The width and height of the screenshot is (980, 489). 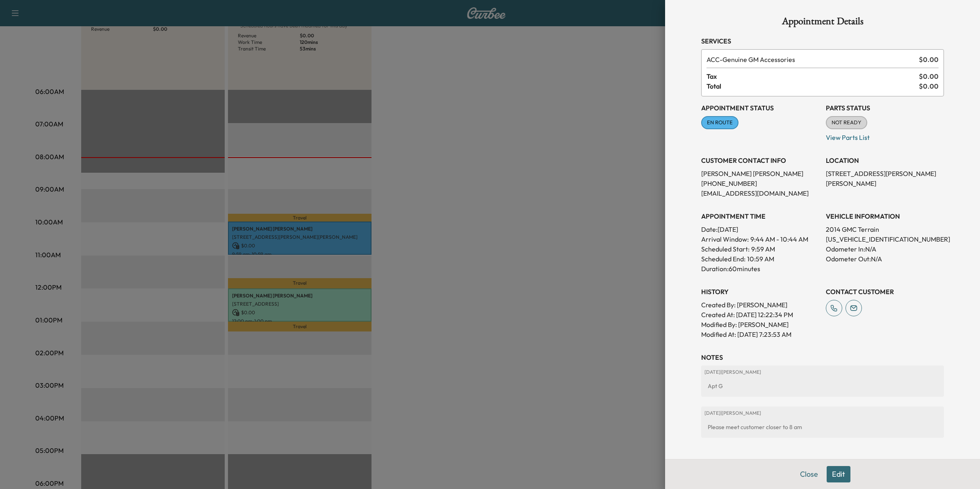 I want to click on p: View Parts List, so click(x=885, y=135).